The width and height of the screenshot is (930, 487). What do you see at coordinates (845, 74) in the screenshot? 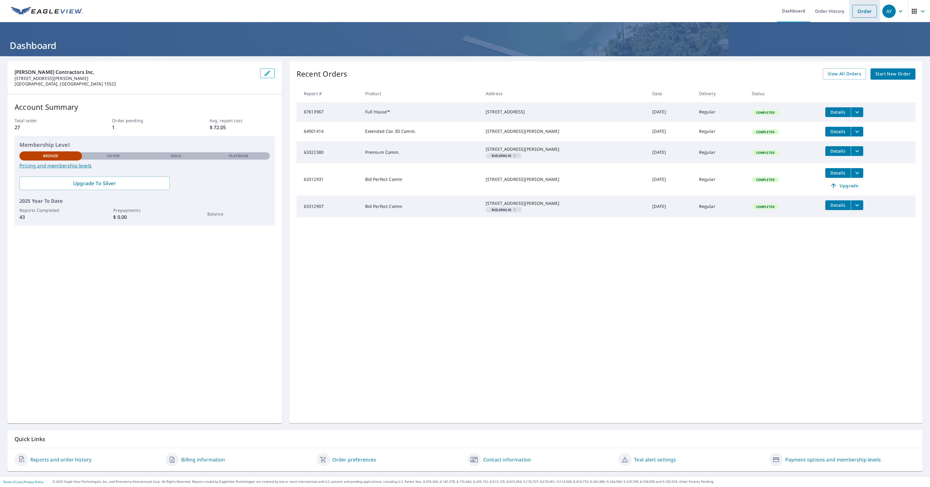
I see `a: View All Orders` at bounding box center [845, 74].